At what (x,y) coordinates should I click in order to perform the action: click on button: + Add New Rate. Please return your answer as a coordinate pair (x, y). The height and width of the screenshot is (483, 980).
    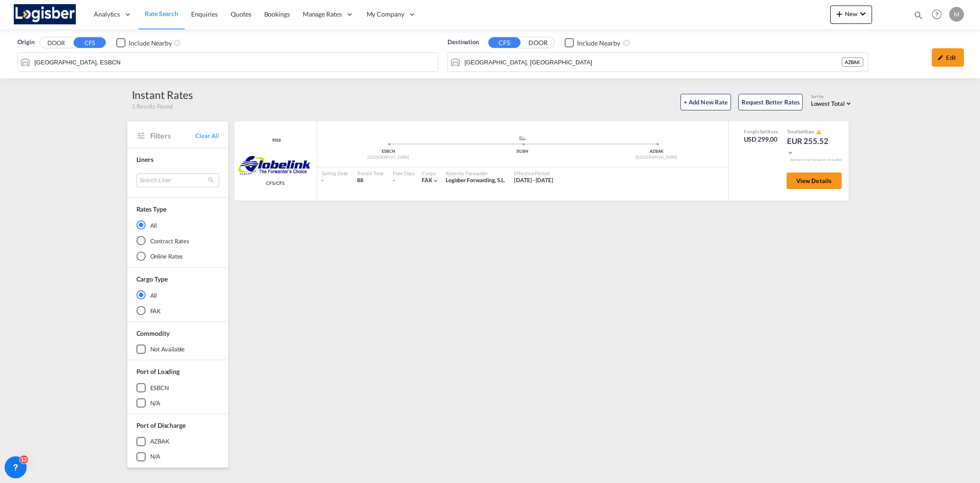
    Looking at the image, I should click on (706, 102).